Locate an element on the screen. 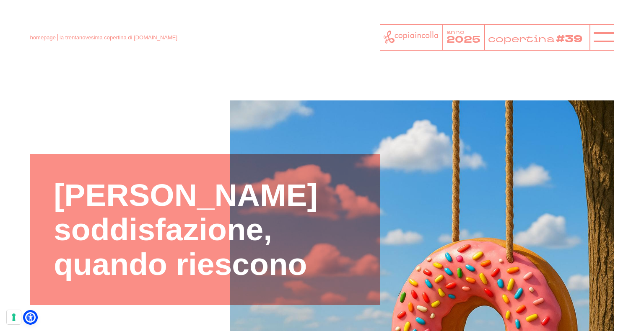 This screenshot has width=644, height=331. tspan: anno is located at coordinates (455, 32).